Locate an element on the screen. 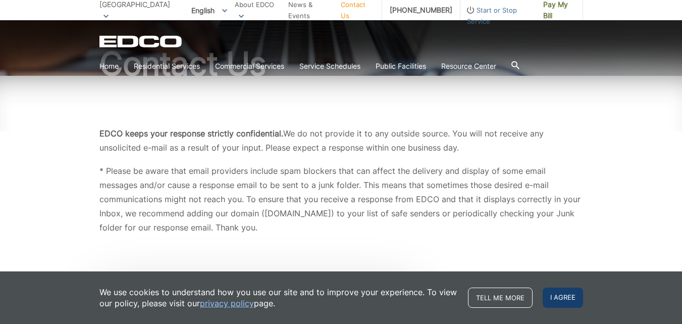  a: Public Facilities is located at coordinates (401, 66).